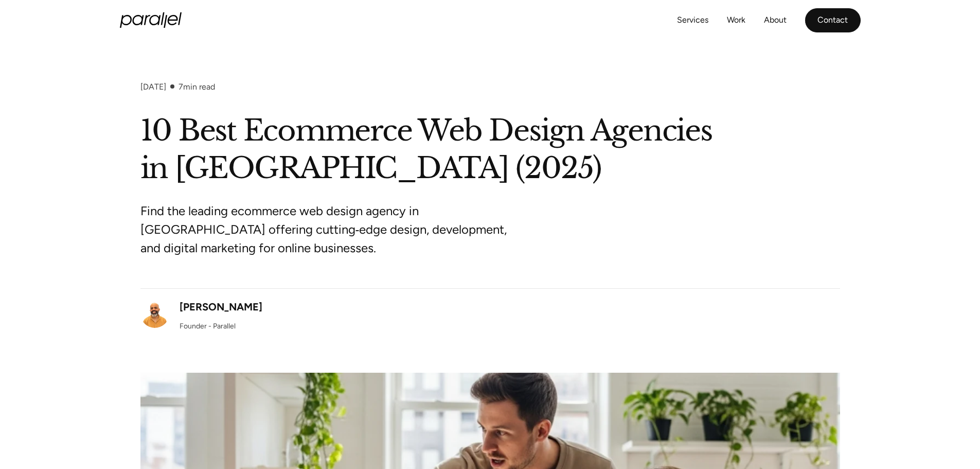 This screenshot has width=980, height=469. I want to click on a: Services, so click(692, 20).